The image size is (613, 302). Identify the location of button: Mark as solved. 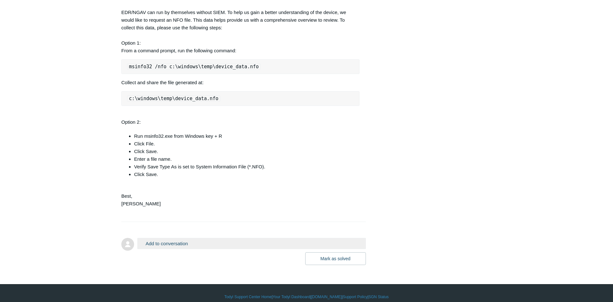
(336, 259).